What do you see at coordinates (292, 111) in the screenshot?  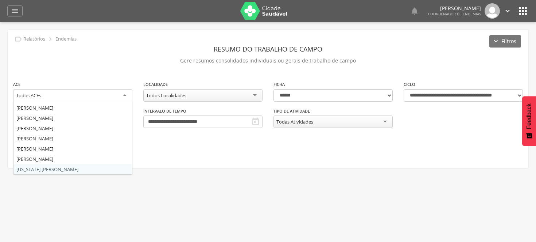 I see `label: Tipo de Atividade` at bounding box center [292, 111].